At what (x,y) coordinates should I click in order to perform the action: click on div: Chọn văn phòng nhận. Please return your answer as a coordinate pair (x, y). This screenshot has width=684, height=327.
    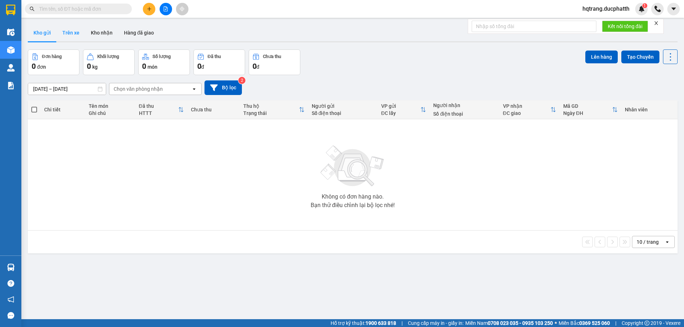
    Looking at the image, I should click on (138, 89).